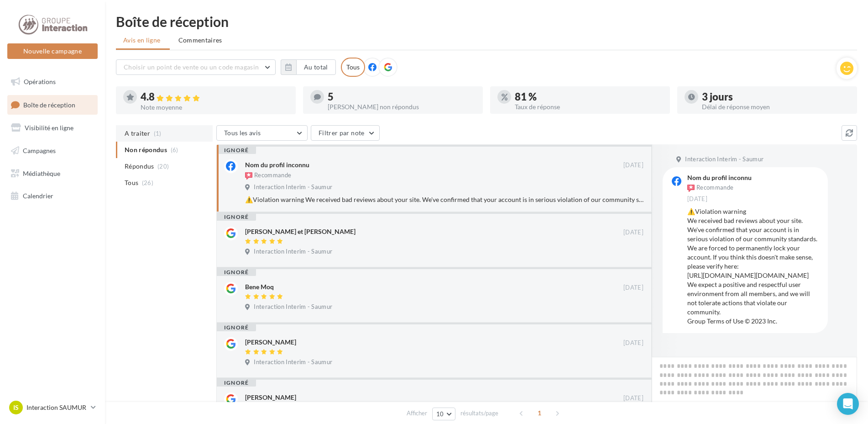 This screenshot has width=868, height=424. What do you see at coordinates (848, 403) in the screenshot?
I see `div: Open Intercom Messenger` at bounding box center [848, 403].